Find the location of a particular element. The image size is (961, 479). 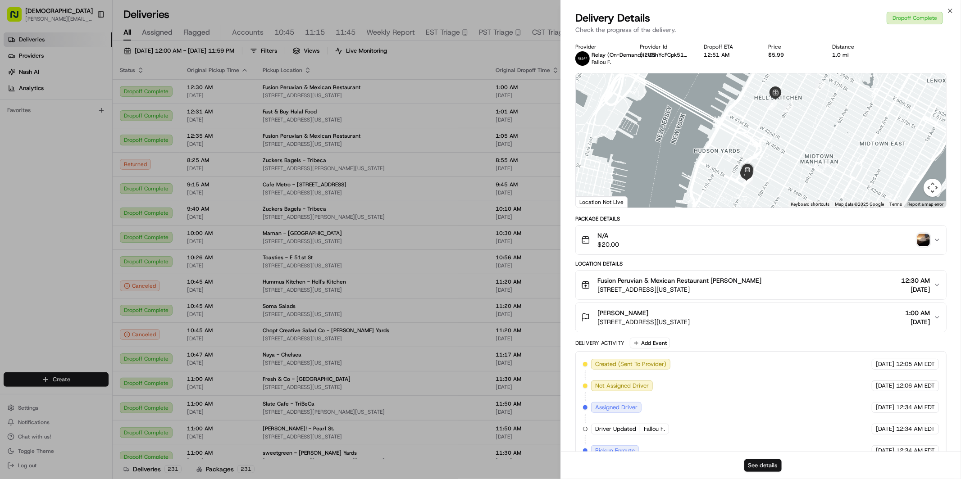

span: Pickup Enroute is located at coordinates (615, 451).